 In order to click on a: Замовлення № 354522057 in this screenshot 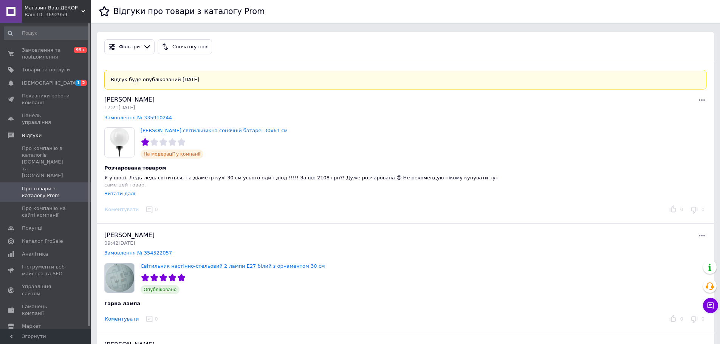, I will do `click(138, 253)`.